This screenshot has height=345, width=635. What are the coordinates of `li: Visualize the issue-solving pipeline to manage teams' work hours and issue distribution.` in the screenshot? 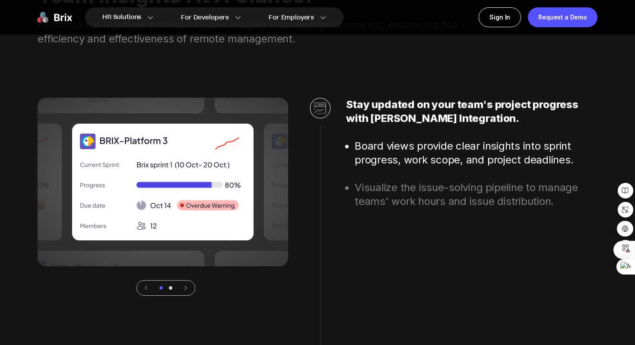 It's located at (476, 194).